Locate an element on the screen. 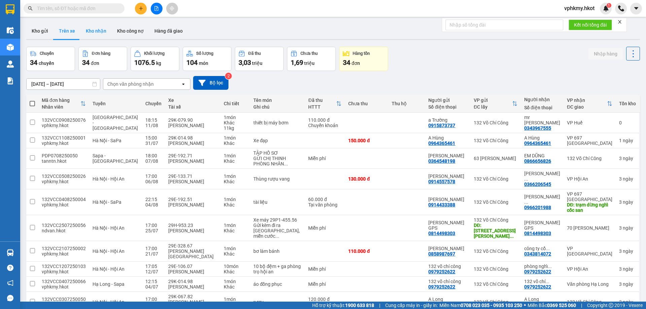 This screenshot has width=646, height=309. div: 132VCC2507250056 is located at coordinates (64, 225).